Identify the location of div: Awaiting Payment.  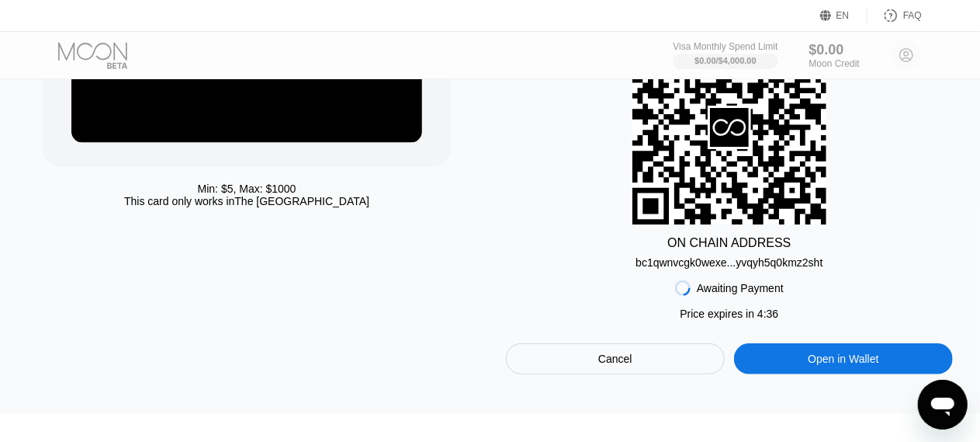
(740, 288).